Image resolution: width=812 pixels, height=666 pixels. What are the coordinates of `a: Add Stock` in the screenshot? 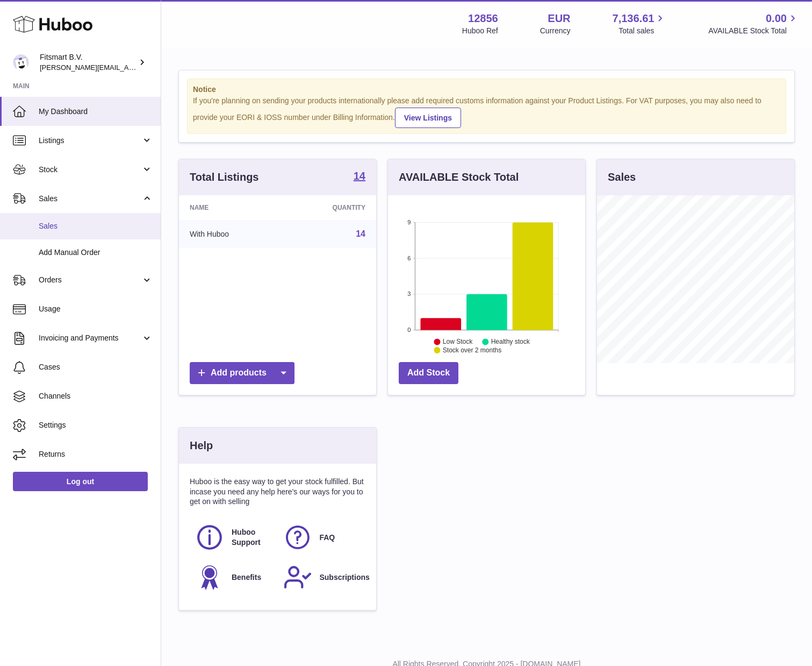 It's located at (428, 372).